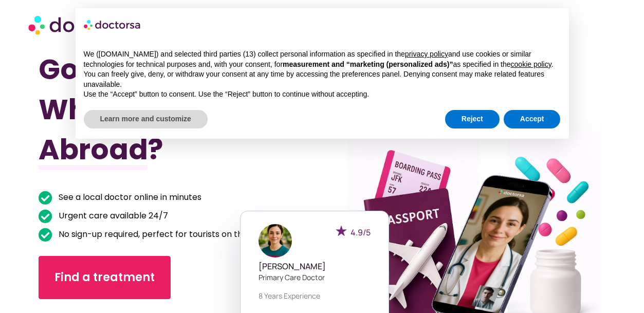  I want to click on button: Accept, so click(532, 119).